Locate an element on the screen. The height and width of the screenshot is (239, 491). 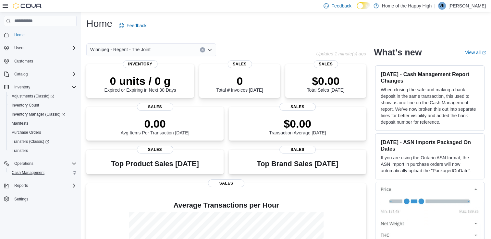
a: View allExternal link is located at coordinates (475, 53).